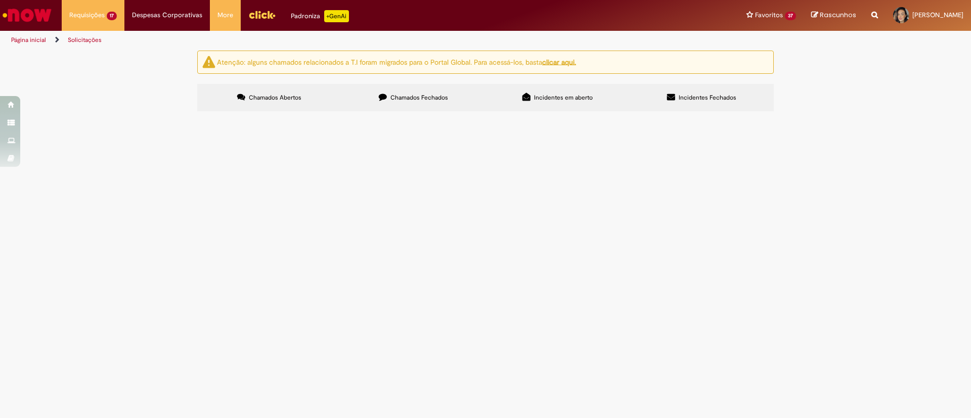  What do you see at coordinates (559, 62) in the screenshot?
I see `a: clicar aqui.` at bounding box center [559, 62].